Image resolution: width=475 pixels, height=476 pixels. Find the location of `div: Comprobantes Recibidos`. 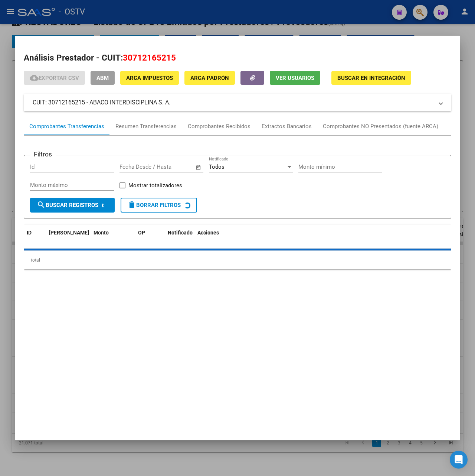

div: Comprobantes Recibidos is located at coordinates (219, 126).